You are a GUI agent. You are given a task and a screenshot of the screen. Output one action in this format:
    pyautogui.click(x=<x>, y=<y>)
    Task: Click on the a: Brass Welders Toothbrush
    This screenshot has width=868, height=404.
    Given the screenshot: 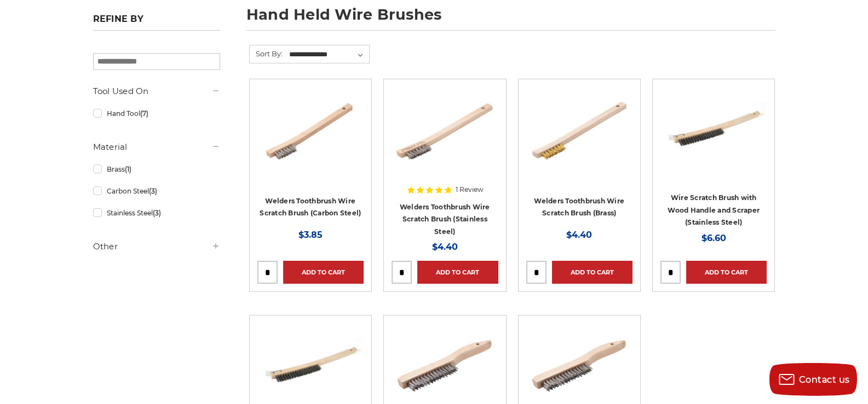 What is the action you would take?
    pyautogui.click(x=580, y=157)
    